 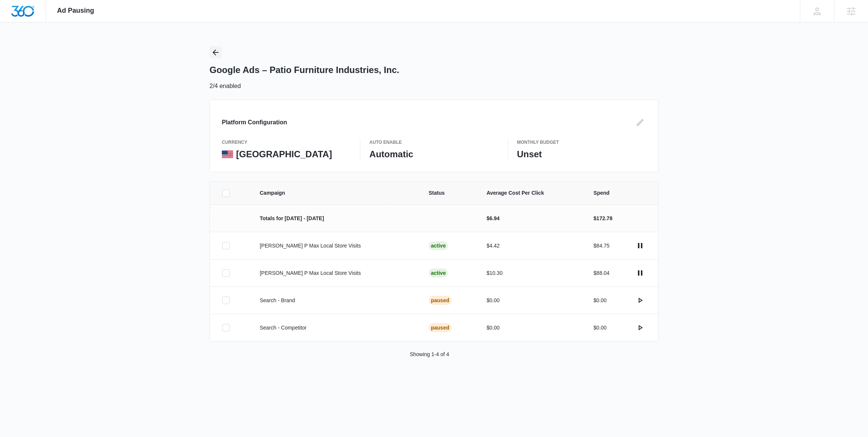 I want to click on p: Showing 1-4 of 4, so click(x=429, y=355).